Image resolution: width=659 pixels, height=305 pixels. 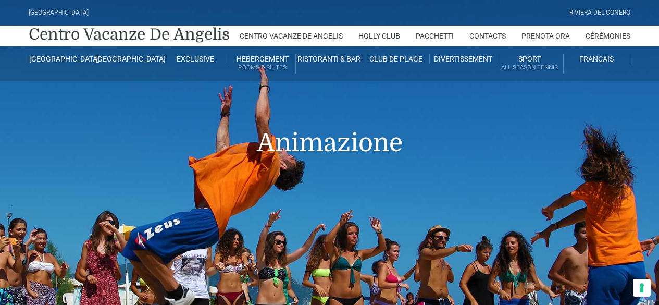 I want to click on div: Riviera Del Conero, so click(x=600, y=13).